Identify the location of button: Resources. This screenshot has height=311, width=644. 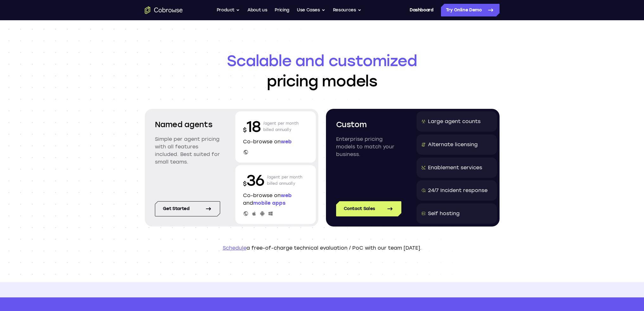
(347, 10).